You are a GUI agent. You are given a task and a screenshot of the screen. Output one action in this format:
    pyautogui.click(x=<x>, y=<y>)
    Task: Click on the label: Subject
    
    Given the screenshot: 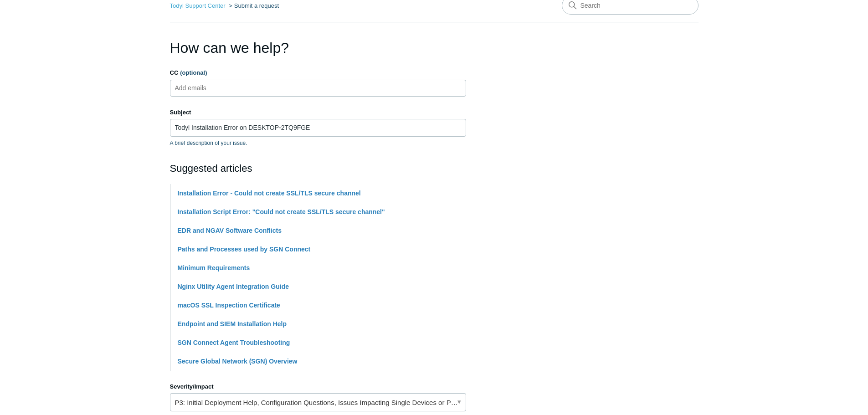 What is the action you would take?
    pyautogui.click(x=318, y=112)
    